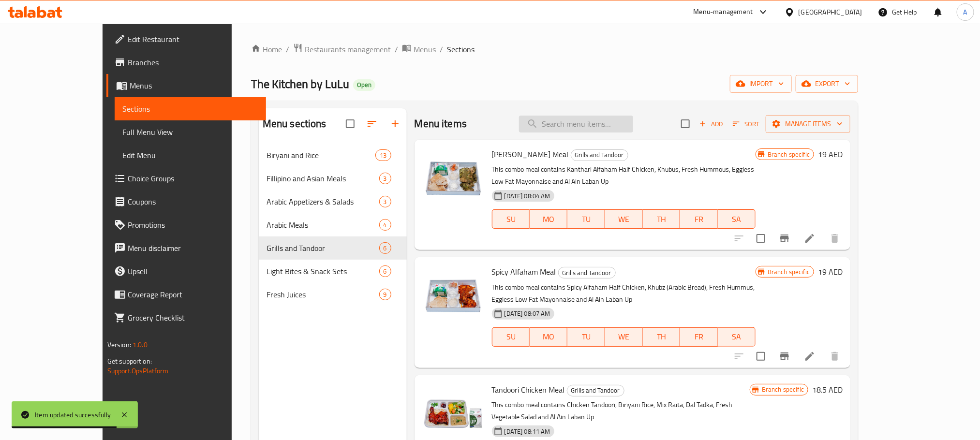 Image resolution: width=980 pixels, height=440 pixels. I want to click on span: 1.0.0, so click(139, 344).